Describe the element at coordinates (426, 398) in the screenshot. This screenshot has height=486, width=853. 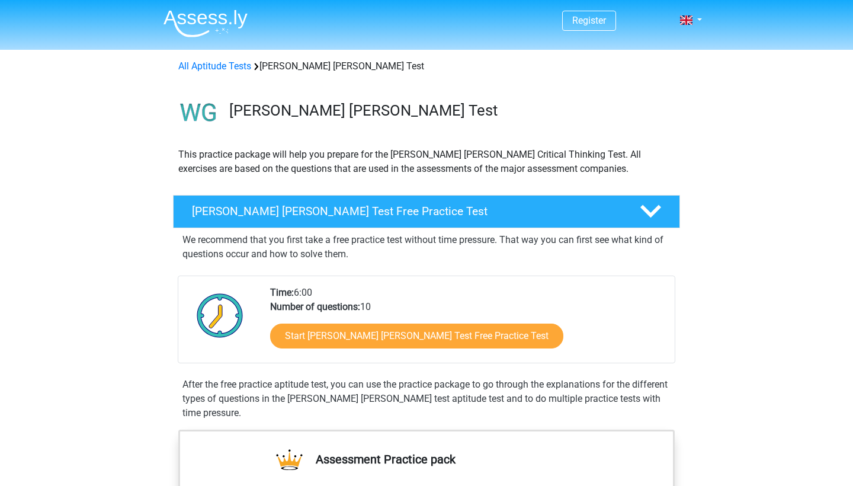
I see `div: After the free practice aptitude test, you can use the practice package to go through the explana...` at that location.